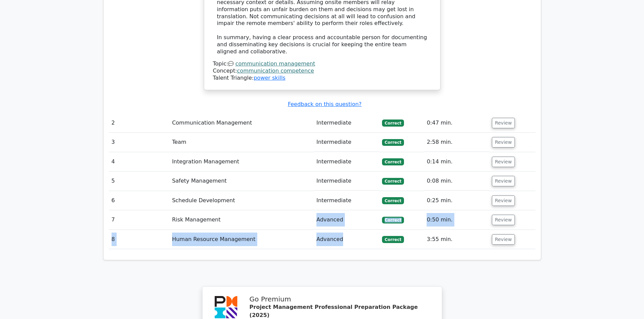 The width and height of the screenshot is (644, 319). I want to click on td: Team, so click(241, 142).